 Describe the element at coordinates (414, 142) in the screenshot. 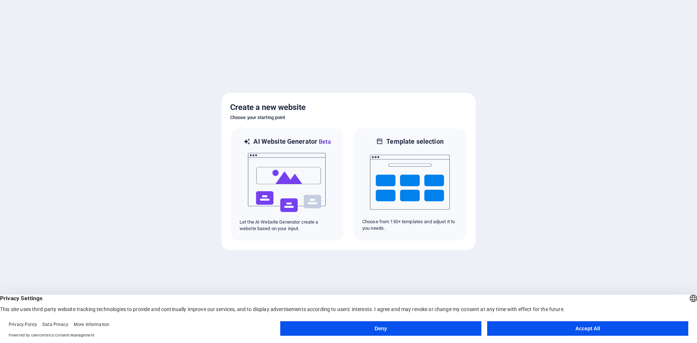

I see `h6: Template selection` at that location.